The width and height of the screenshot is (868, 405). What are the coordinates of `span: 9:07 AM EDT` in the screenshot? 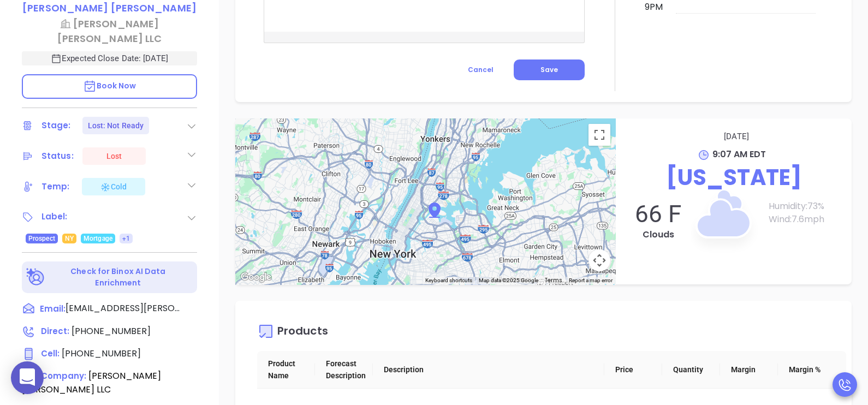 It's located at (739, 154).